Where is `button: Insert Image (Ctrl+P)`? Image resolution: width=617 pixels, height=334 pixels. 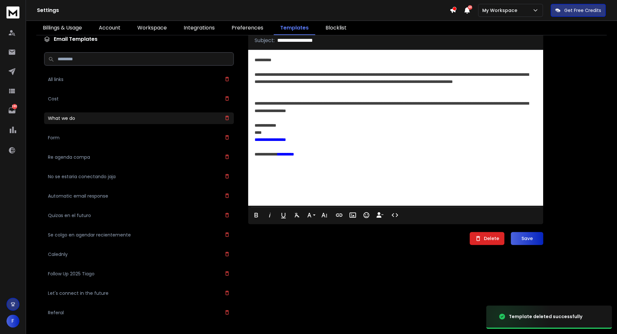 button: Insert Image (Ctrl+P) is located at coordinates (353, 215).